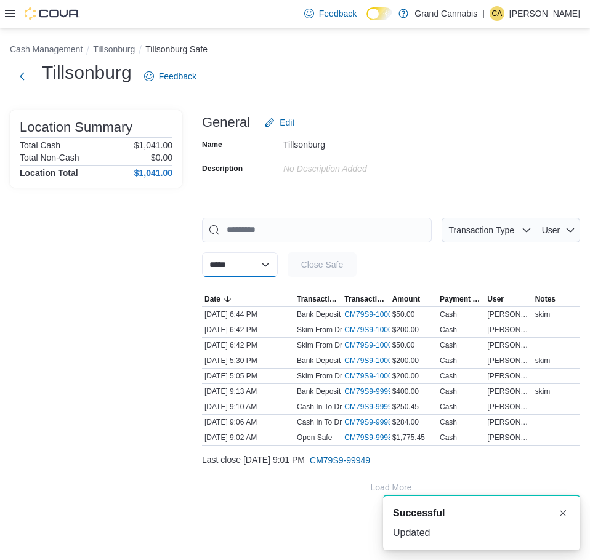  Describe the element at coordinates (295, 50) in the screenshot. I see `nav: An example of EuiBreadcrumbs` at that location.